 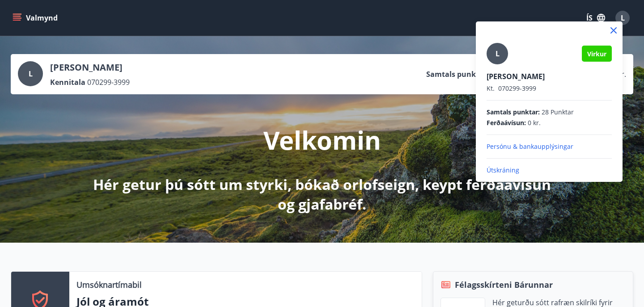 I want to click on span: Ferðaávísun :, so click(x=506, y=123).